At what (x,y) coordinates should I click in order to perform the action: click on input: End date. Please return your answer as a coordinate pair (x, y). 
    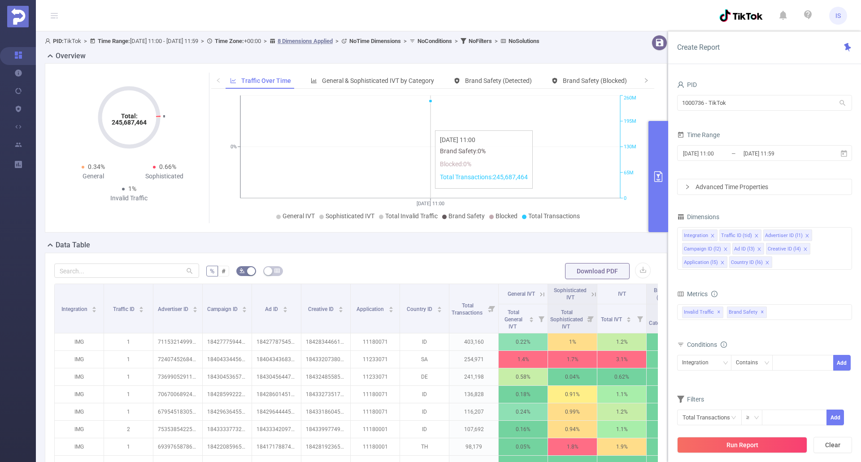
    Looking at the image, I should click on (779, 153).